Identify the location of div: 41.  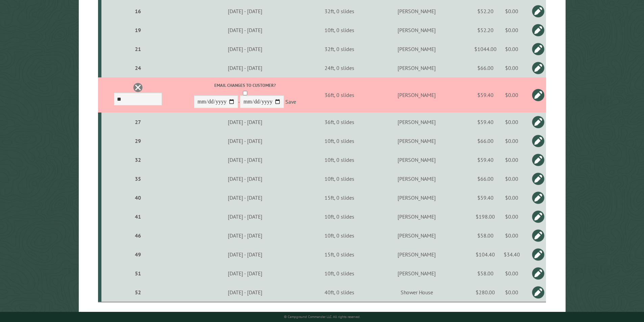
(138, 216).